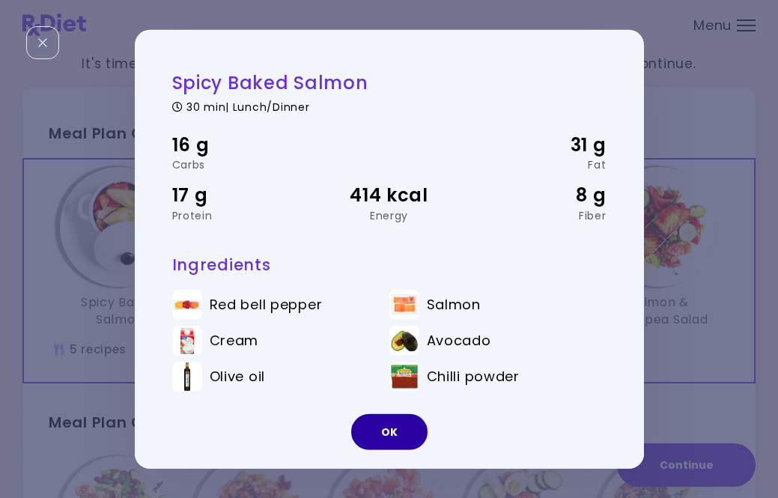 The image size is (778, 498). I want to click on div: Energy, so click(389, 215).